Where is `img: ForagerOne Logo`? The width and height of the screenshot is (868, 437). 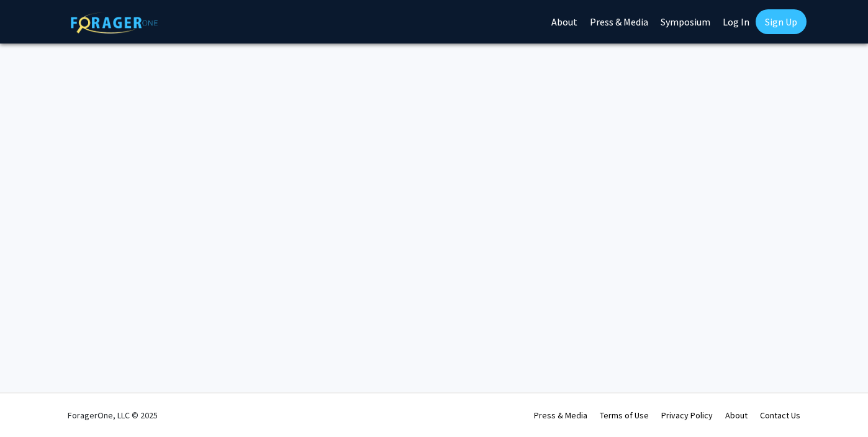
img: ForagerOne Logo is located at coordinates (114, 23).